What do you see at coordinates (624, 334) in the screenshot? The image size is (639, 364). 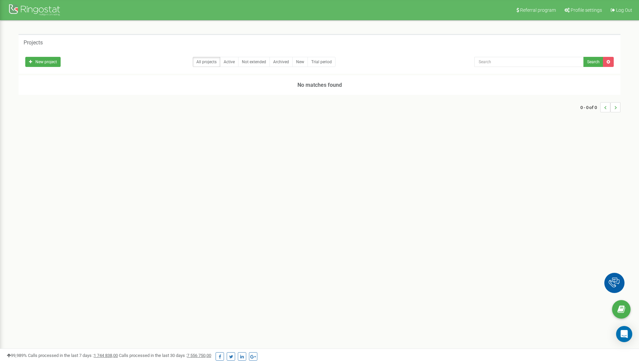 I see `div: Open Intercom Messenger` at bounding box center [624, 334].